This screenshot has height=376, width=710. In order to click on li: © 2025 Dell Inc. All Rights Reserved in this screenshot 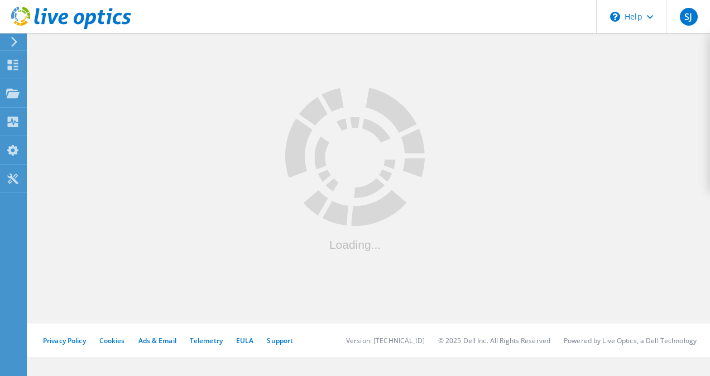, I will do `click(494, 340)`.